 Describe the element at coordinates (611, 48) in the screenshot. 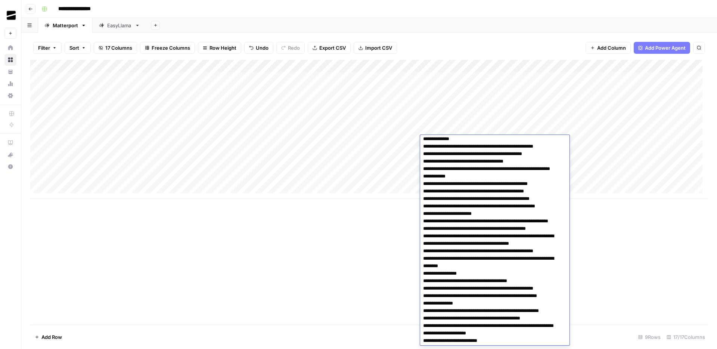

I see `span: Add Column` at that location.